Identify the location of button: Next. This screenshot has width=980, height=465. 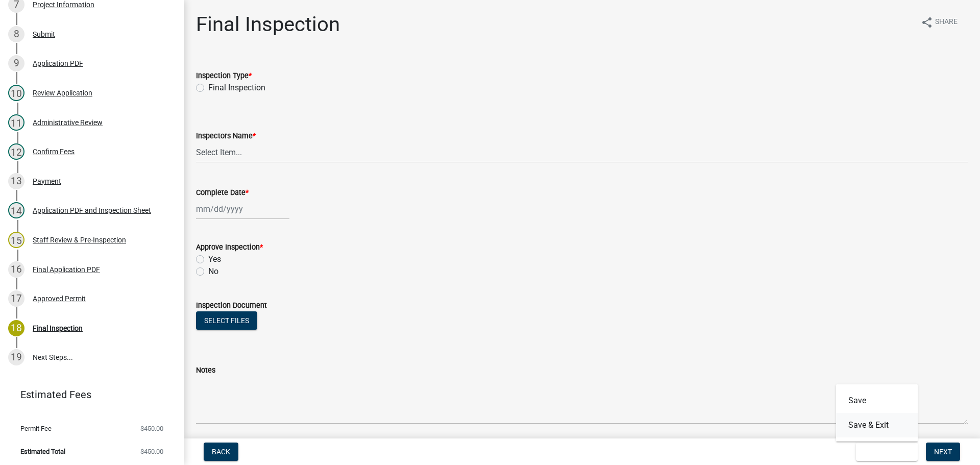
(942, 451).